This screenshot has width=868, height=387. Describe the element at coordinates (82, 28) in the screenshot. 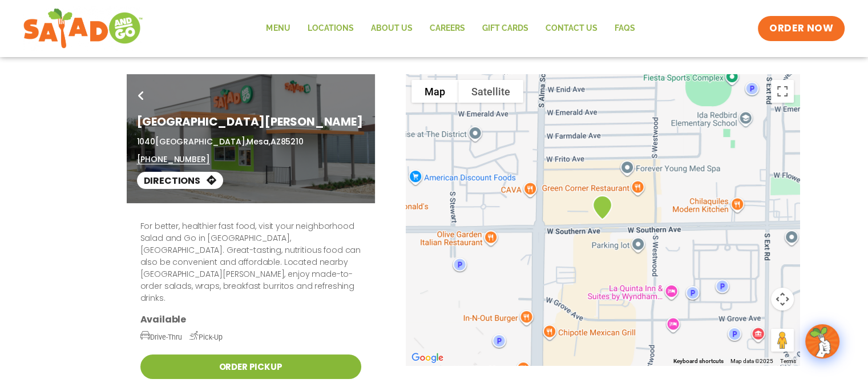

I see `img: new-SAG-logo-768×292` at that location.